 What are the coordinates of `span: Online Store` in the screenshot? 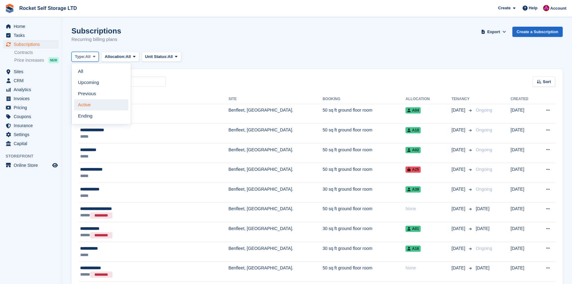 It's located at (32, 166).